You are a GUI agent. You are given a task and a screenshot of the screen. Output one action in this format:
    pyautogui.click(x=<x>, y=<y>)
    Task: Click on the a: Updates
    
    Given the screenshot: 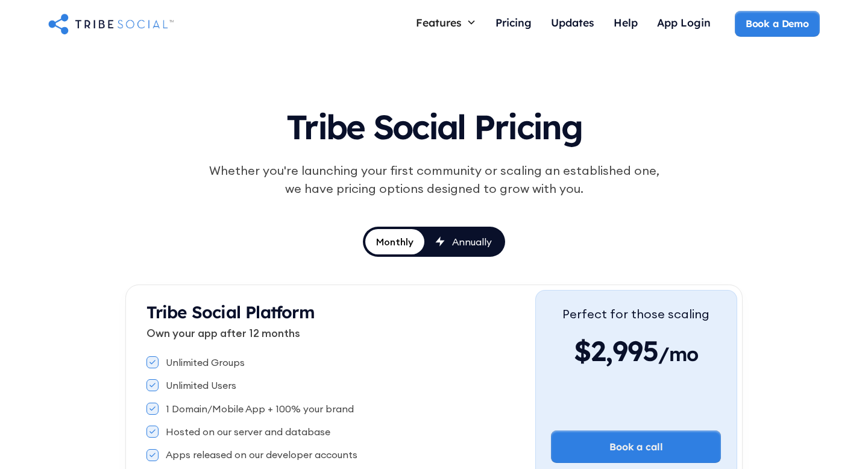 What is the action you would take?
    pyautogui.click(x=573, y=23)
    